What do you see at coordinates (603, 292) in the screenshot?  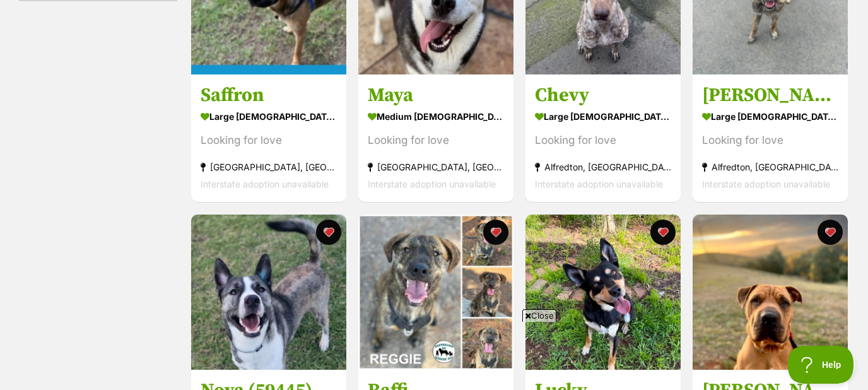 I see `img: Lucky` at bounding box center [603, 292].